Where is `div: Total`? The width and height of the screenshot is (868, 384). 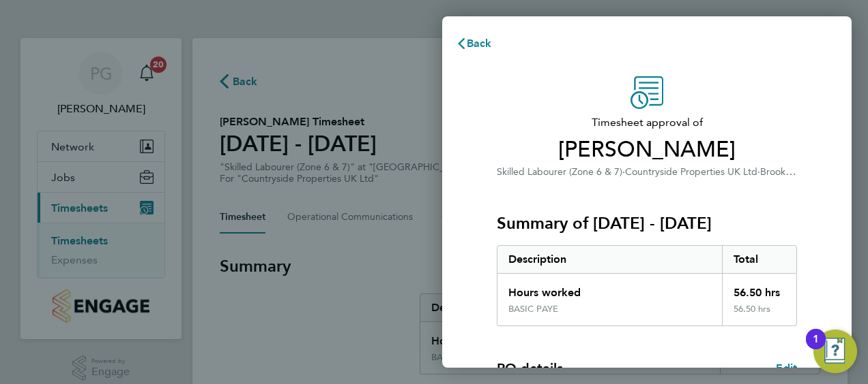 div: Total is located at coordinates (759, 260).